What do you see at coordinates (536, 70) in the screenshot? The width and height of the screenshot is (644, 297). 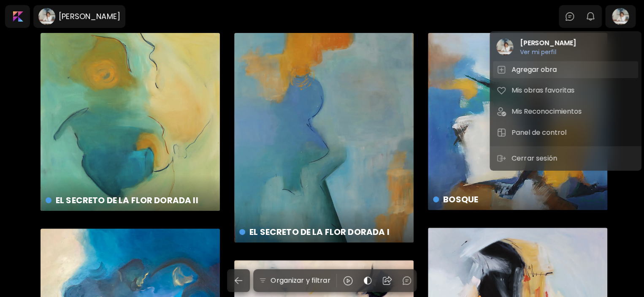 I see `h5: Agregar obra` at bounding box center [536, 70].